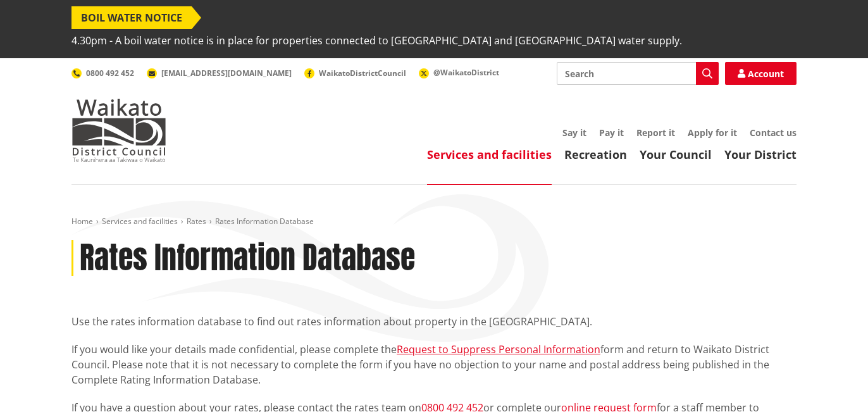  I want to click on span: Rates Information Database, so click(265, 221).